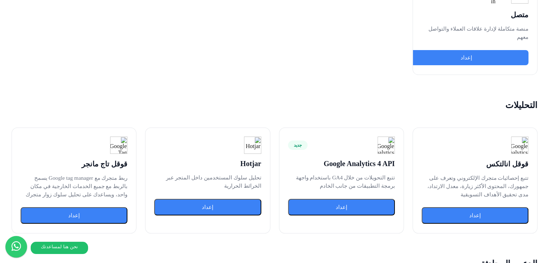  What do you see at coordinates (274, 105) in the screenshot?
I see `h2: التحليلات` at bounding box center [274, 105].